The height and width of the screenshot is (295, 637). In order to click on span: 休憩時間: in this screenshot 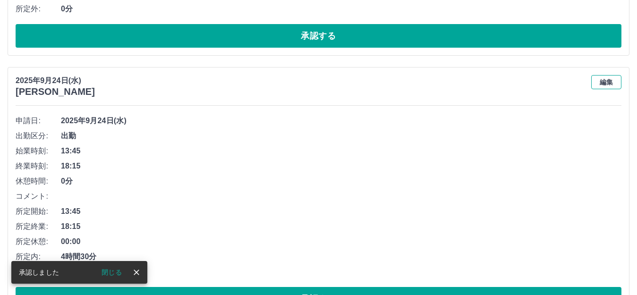, I will do `click(38, 181)`.